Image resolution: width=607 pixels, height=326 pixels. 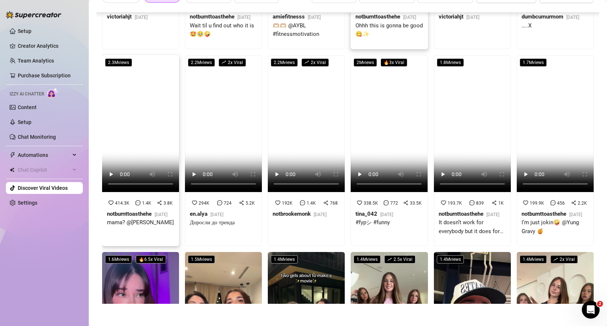 I want to click on div: …..X, so click(x=550, y=26).